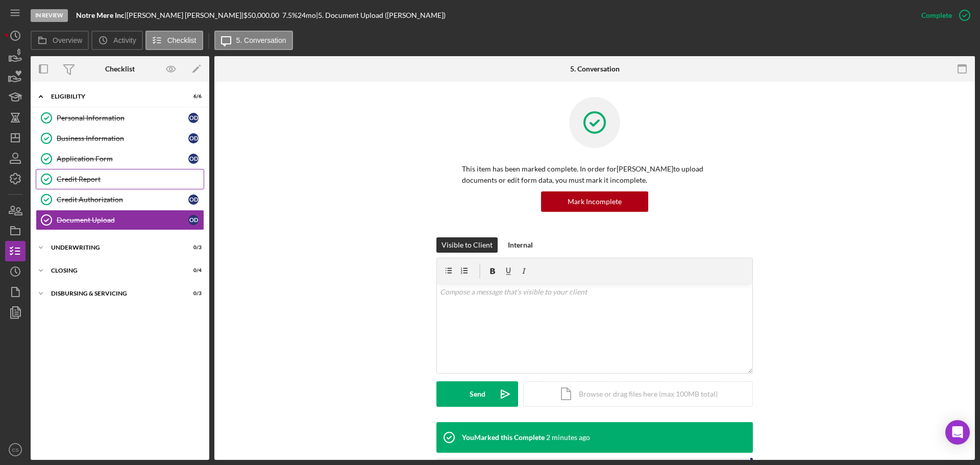 The height and width of the screenshot is (465, 980). I want to click on div: Personal Information, so click(123, 118).